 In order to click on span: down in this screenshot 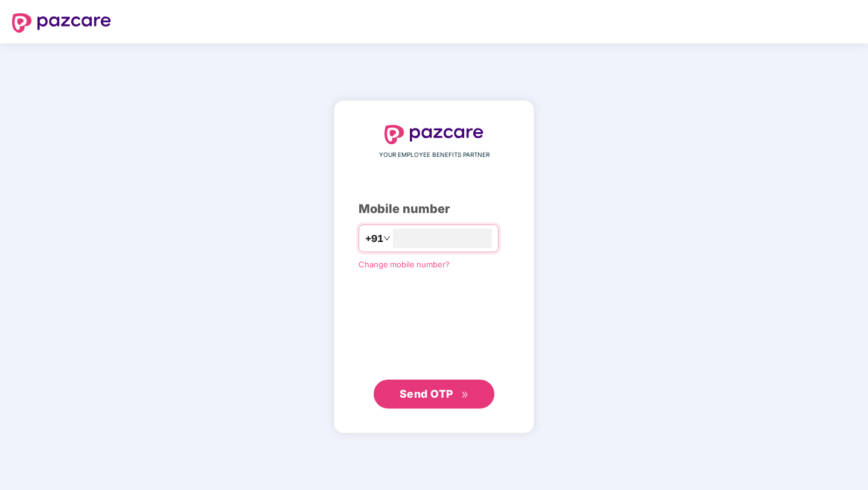, I will do `click(387, 239)`.